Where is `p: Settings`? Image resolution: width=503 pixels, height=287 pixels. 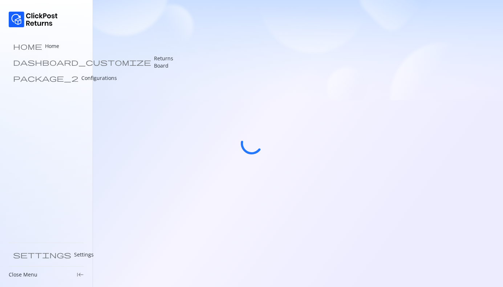 p: Settings is located at coordinates (84, 254).